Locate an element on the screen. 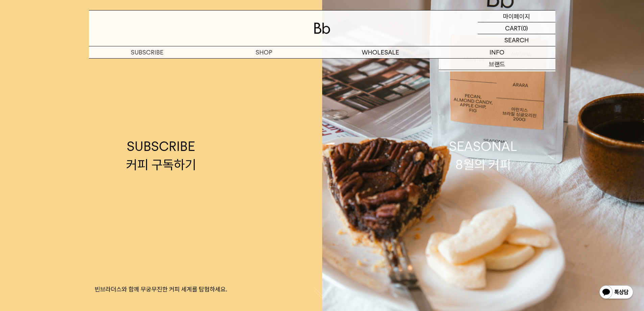 This screenshot has height=311, width=644. img: 카카오톡 채널 1:1 채팅 버튼 is located at coordinates (616, 293).